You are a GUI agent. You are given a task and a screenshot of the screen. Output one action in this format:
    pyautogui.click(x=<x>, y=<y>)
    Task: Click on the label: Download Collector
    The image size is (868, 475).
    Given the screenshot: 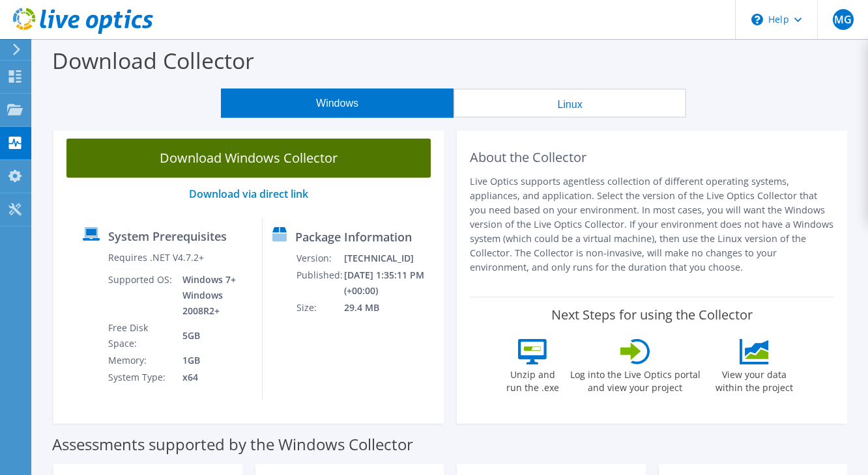 What is the action you would take?
    pyautogui.click(x=153, y=61)
    